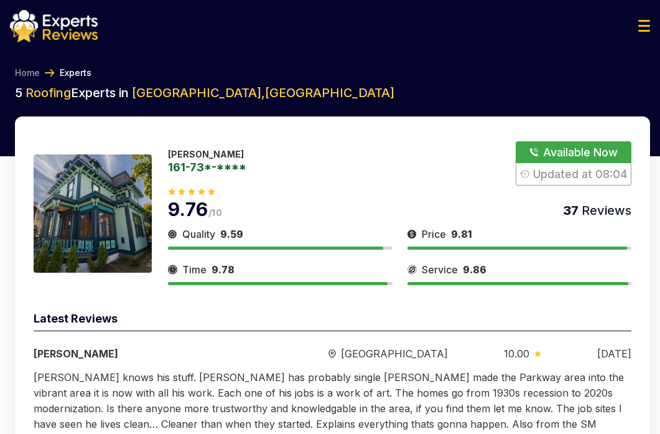  I want to click on span: Roofing, so click(48, 93).